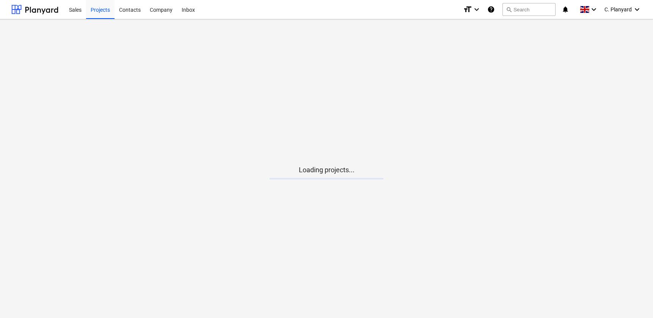 The height and width of the screenshot is (318, 653). I want to click on i: Knowledge base, so click(491, 9).